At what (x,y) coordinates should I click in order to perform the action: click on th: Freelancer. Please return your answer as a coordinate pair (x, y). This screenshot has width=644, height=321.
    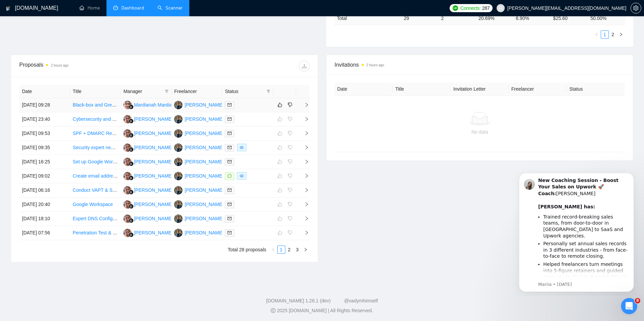
    Looking at the image, I should click on (538, 89).